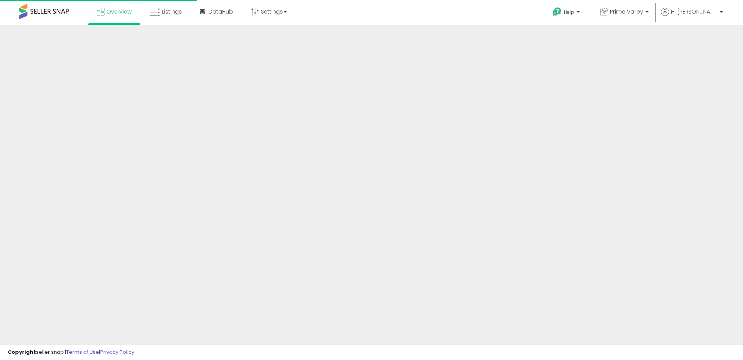 This screenshot has height=360, width=743. I want to click on span: Overview, so click(119, 12).